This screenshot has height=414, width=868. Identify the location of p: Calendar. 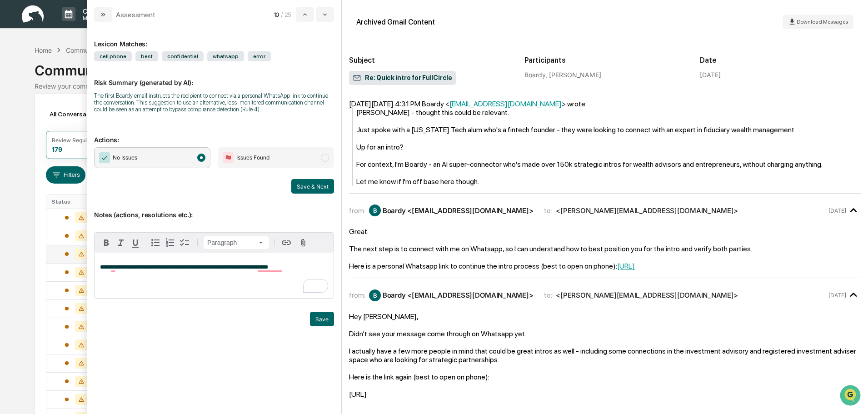
(98, 11).